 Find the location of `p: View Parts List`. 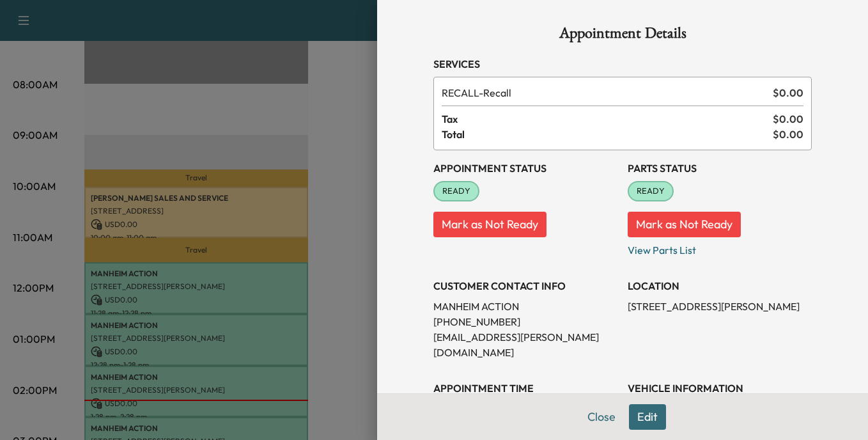

p: View Parts List is located at coordinates (719, 247).